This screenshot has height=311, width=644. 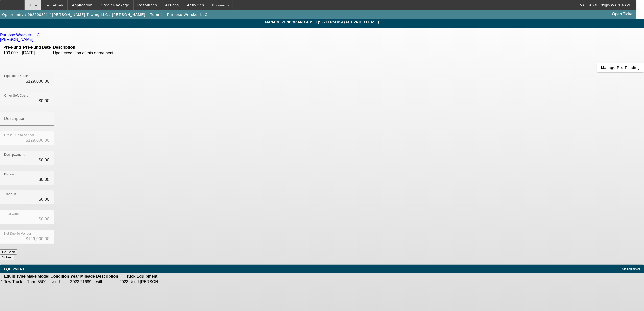 What do you see at coordinates (187, 15) in the screenshot?
I see `span: Purpose Wrecker LLC` at bounding box center [187, 15].